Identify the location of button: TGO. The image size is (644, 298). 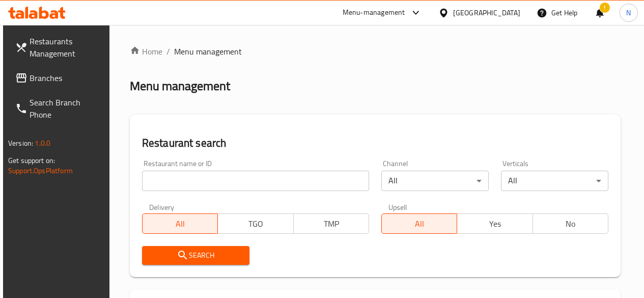
(255, 224).